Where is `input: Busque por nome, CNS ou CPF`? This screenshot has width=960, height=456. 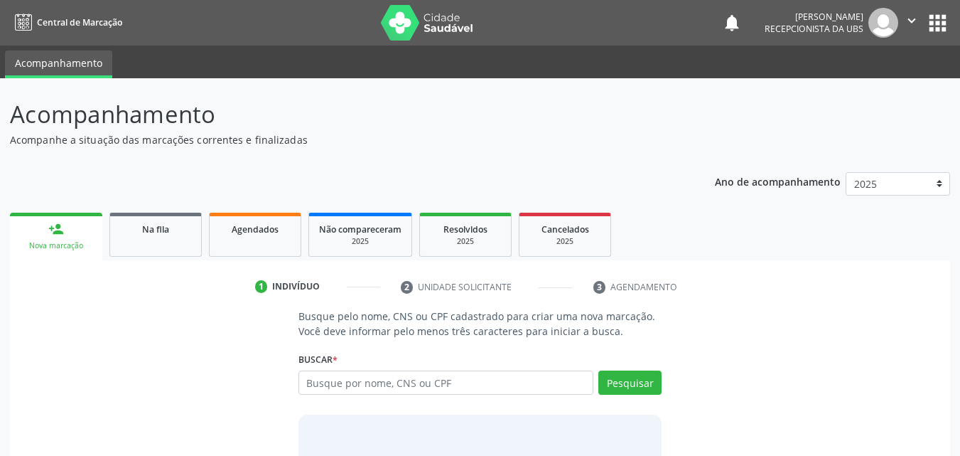 input: Busque por nome, CNS ou CPF is located at coordinates (446, 382).